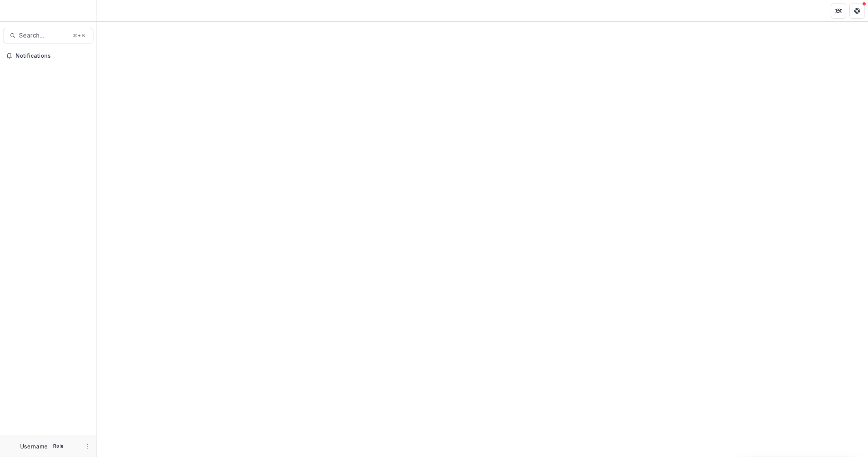 This screenshot has height=457, width=868. What do you see at coordinates (53, 56) in the screenshot?
I see `span: Notifications` at bounding box center [53, 56].